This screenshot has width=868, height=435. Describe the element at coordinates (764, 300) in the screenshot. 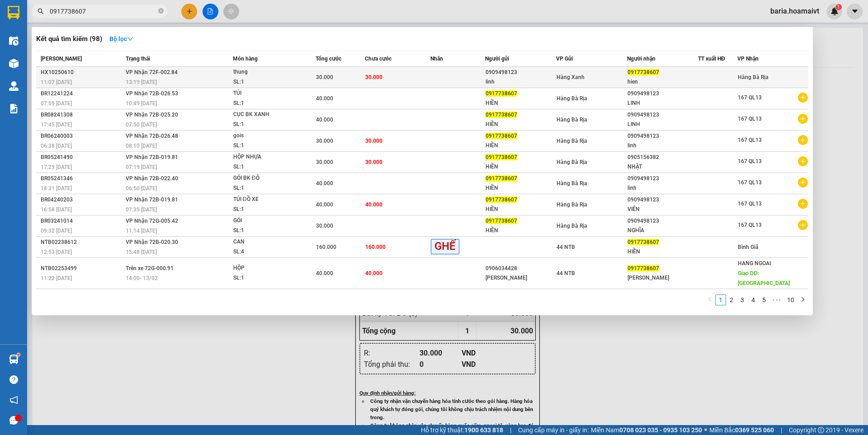

I see `li: 5` at that location.